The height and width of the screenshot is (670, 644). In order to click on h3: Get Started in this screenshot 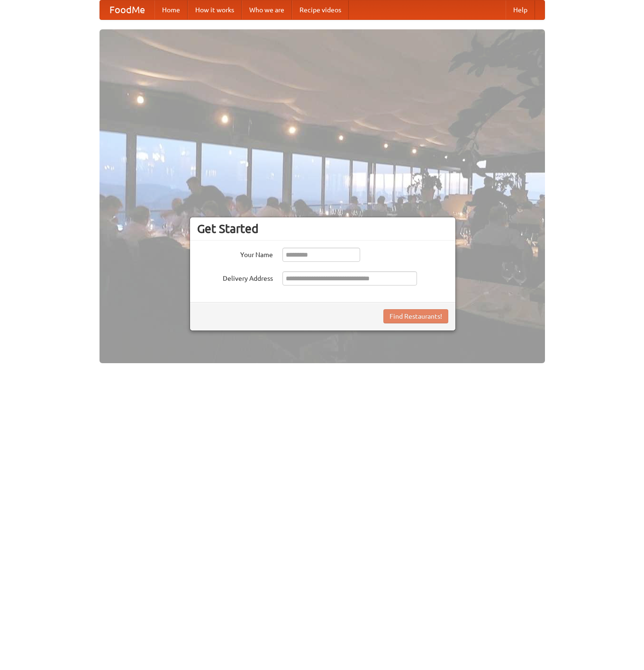, I will do `click(323, 229)`.